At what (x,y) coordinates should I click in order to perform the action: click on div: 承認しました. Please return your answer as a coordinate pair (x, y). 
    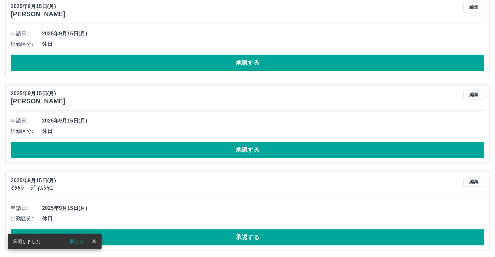
    Looking at the image, I should click on (27, 242).